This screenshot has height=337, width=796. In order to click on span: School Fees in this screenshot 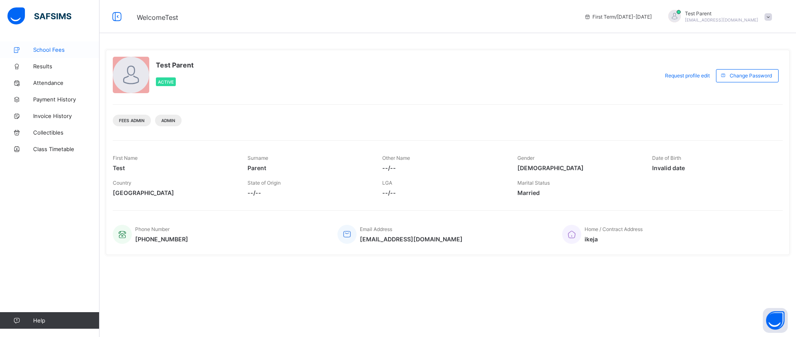, I will do `click(66, 50)`.